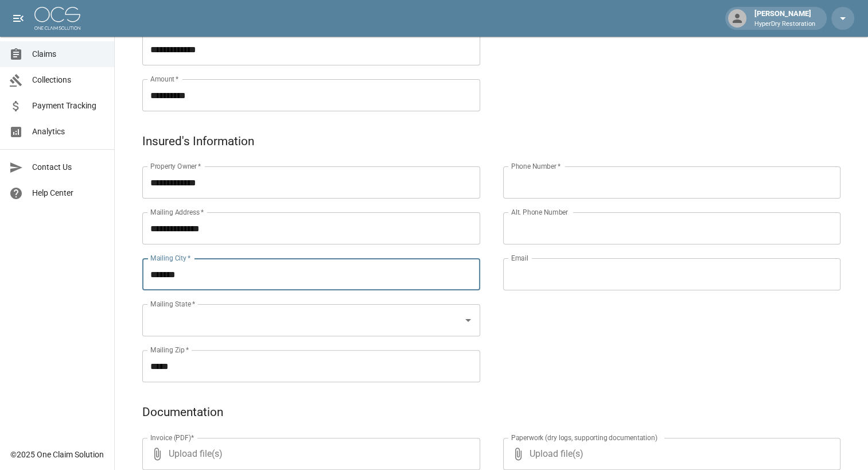 Image resolution: width=868 pixels, height=470 pixels. I want to click on label: Invoice (PDF)*, so click(172, 437).